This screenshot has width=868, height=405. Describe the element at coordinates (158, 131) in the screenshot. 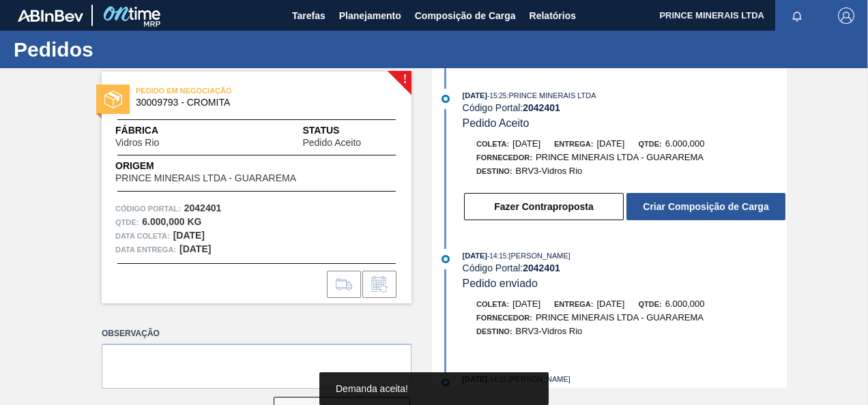

I see `span: Fábrica` at that location.